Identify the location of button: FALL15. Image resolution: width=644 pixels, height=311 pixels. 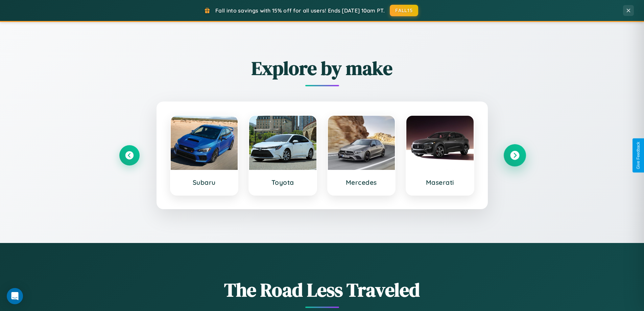
(404, 11).